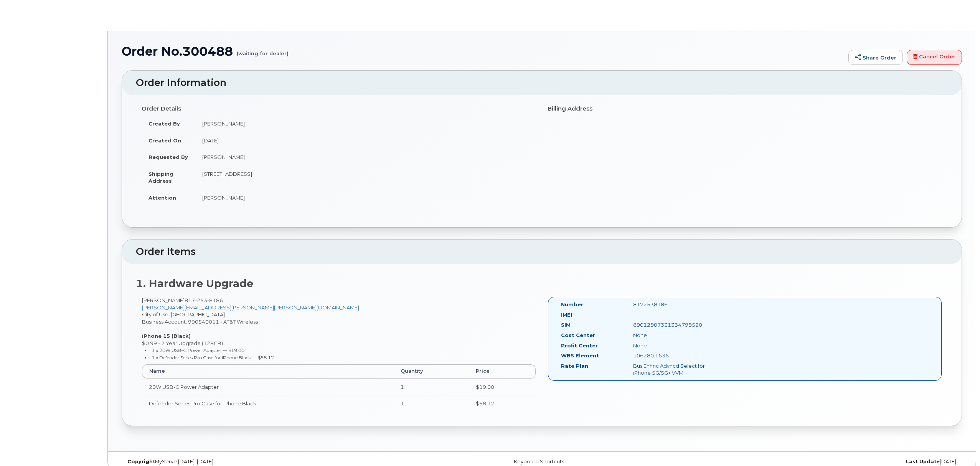  What do you see at coordinates (483, 51) in the screenshot?
I see `h1: Order No.300488` at bounding box center [483, 51].